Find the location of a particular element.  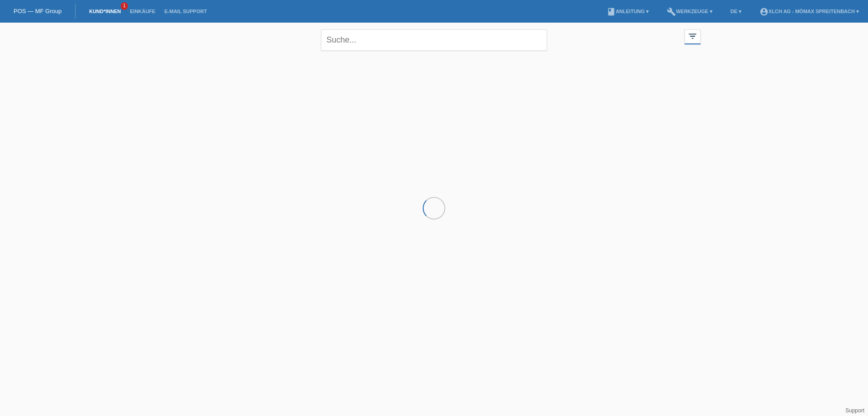

input: Suche... is located at coordinates (434, 40).